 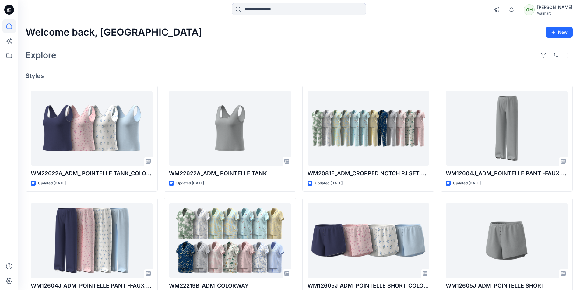 I want to click on a: WM22622A_ADM_ POINTELLE TANK_COLORWAY, so click(x=92, y=128).